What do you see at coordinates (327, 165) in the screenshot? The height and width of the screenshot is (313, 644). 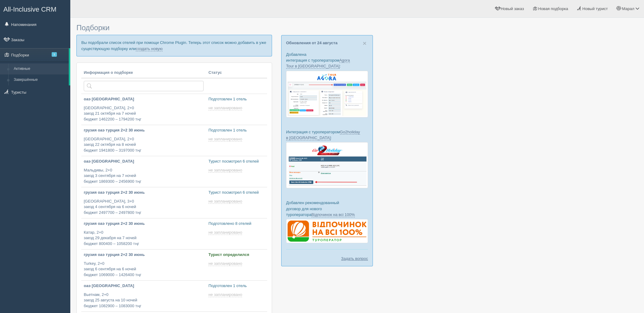 I see `img: go2holiday-bookings-crm-for-travel-agency.png` at bounding box center [327, 165].